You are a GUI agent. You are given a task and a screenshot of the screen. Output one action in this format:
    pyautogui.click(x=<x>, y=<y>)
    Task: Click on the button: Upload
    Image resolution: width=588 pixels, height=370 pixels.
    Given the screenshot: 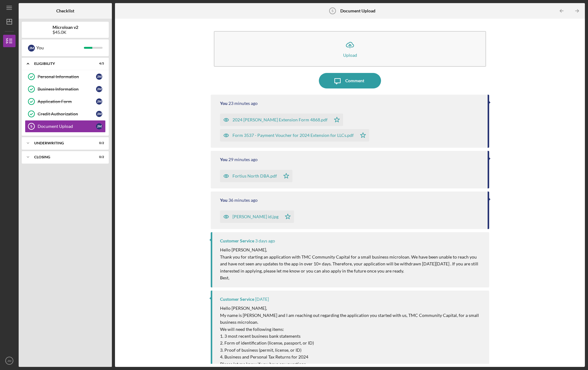 What is the action you would take?
    pyautogui.click(x=350, y=49)
    